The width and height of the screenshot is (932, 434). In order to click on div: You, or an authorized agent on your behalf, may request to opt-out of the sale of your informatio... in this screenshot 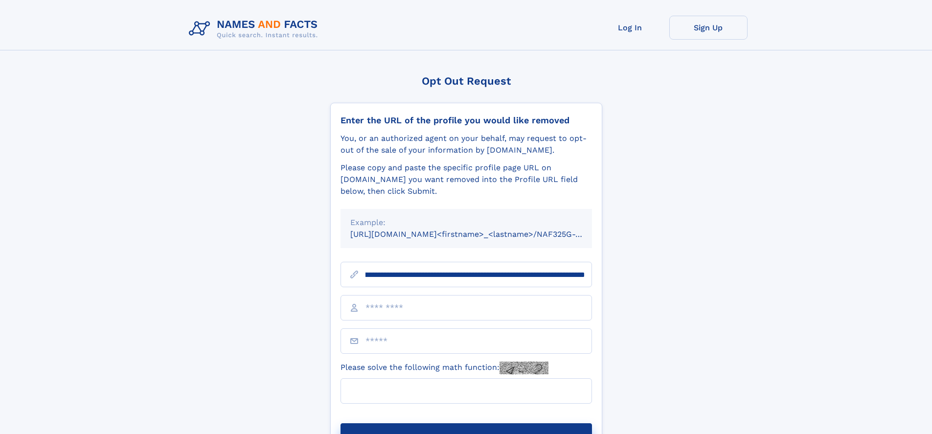, I will do `click(466, 144)`.